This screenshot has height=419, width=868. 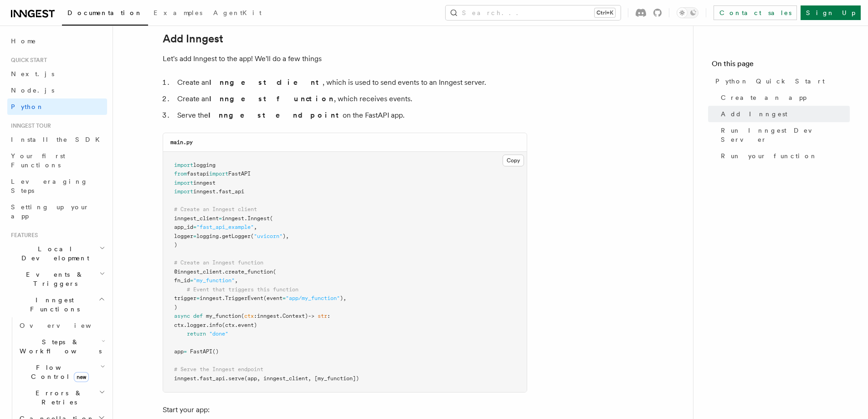 What do you see at coordinates (322, 316) in the screenshot?
I see `span: str` at bounding box center [322, 316].